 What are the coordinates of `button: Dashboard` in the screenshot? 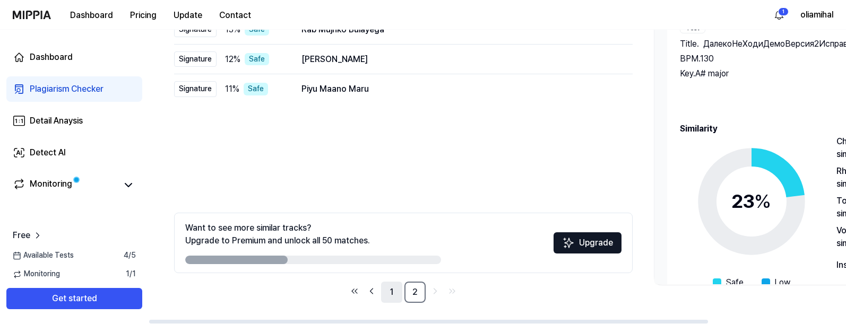 It's located at (91, 15).